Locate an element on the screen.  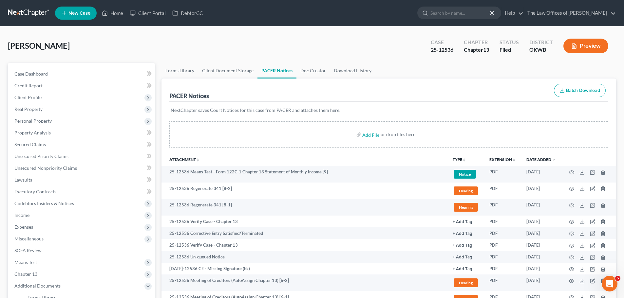
td: 25-12536 Means Test - Form 122C-1 Chapter 13 Statement of Monthly Income [9] is located at coordinates (304, 174).